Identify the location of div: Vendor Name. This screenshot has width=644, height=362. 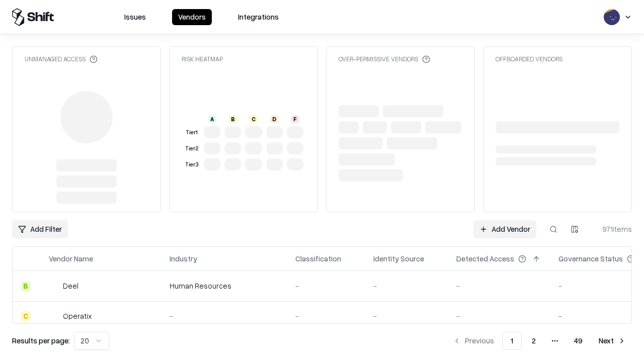
(71, 259).